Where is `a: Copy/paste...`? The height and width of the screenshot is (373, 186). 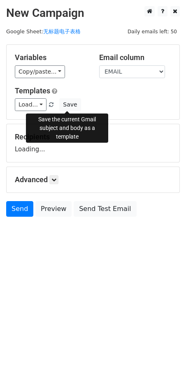 a: Copy/paste... is located at coordinates (40, 72).